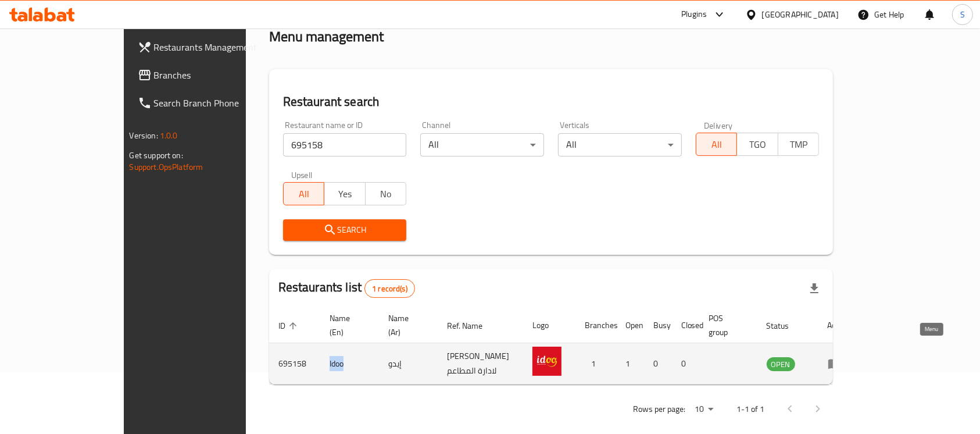 The image size is (980, 434). What do you see at coordinates (757, 144) in the screenshot?
I see `button: TGO` at bounding box center [757, 144].